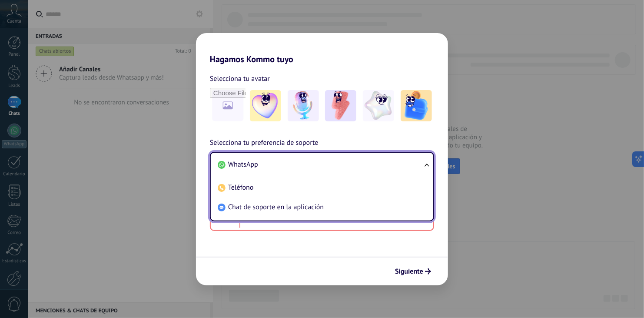 The height and width of the screenshot is (318, 644). Describe the element at coordinates (413, 271) in the screenshot. I see `button: Siguiente` at that location.